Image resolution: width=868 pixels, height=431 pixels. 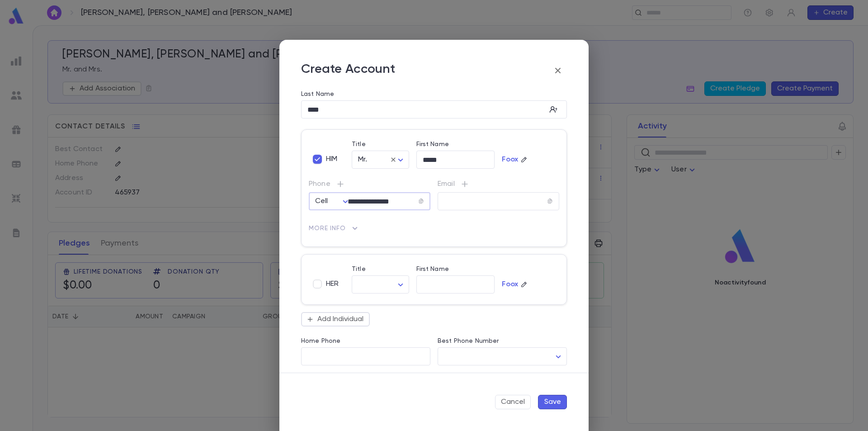 What do you see at coordinates (513, 402) in the screenshot?
I see `button: Cancel` at bounding box center [513, 402].